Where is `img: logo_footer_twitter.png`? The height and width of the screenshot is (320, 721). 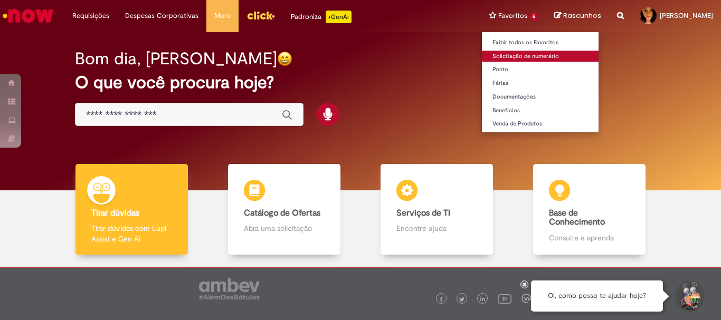
img: logo_footer_twitter.png is located at coordinates (462, 300).